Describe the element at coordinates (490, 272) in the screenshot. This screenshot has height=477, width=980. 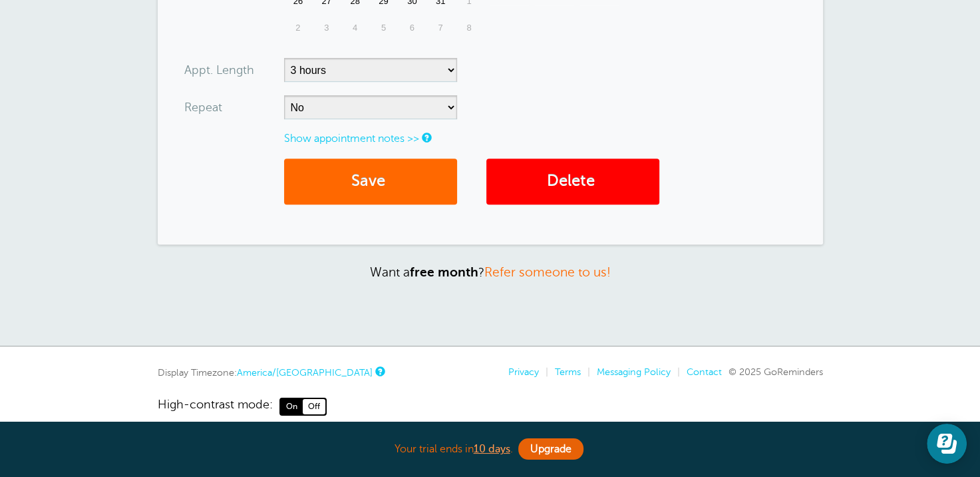
I see `p: Want a ?` at that location.